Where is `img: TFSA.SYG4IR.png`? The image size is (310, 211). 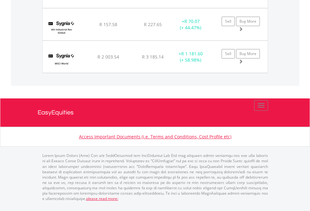 img: TFSA.SYG4IR.png is located at coordinates (62, 27).